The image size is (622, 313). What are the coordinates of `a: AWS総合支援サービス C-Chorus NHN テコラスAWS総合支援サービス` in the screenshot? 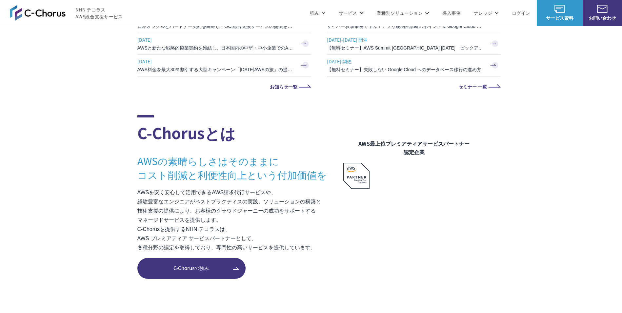 It's located at (66, 13).